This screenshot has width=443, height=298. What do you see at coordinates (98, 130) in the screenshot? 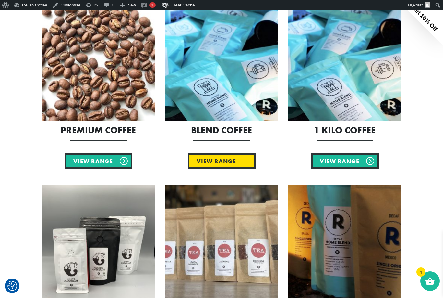
I see `h2: Premium Coffee` at bounding box center [98, 130].